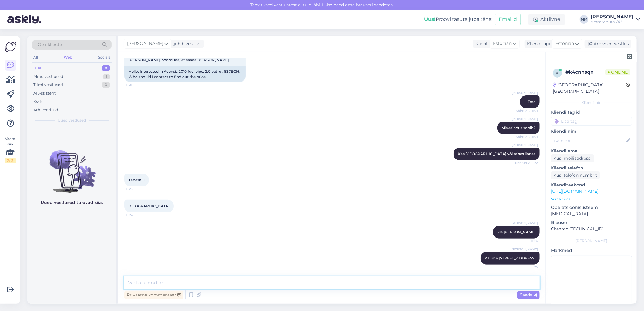 This screenshot has width=644, height=311. What do you see at coordinates (547, 20) in the screenshot?
I see `div: Aktiivne` at bounding box center [547, 20].